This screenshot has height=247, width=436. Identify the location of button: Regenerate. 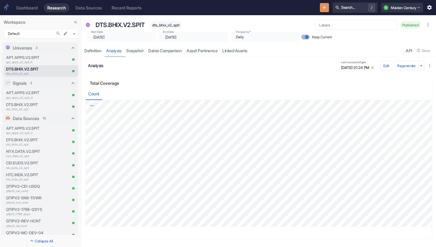
(407, 66).